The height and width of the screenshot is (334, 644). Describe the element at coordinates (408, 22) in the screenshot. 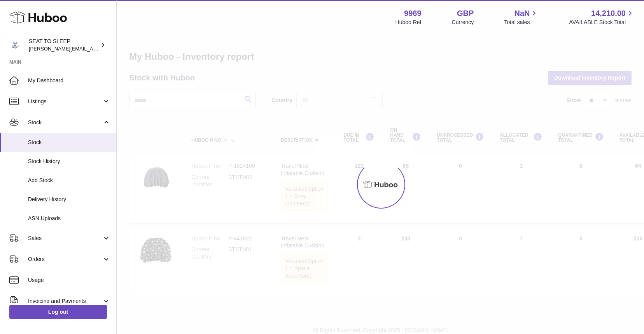

I see `div: Huboo Ref` at that location.